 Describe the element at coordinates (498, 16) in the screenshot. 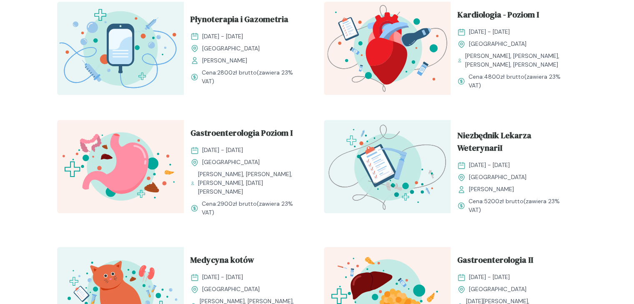

I see `span: Kardiologia - Poziom I` at that location.